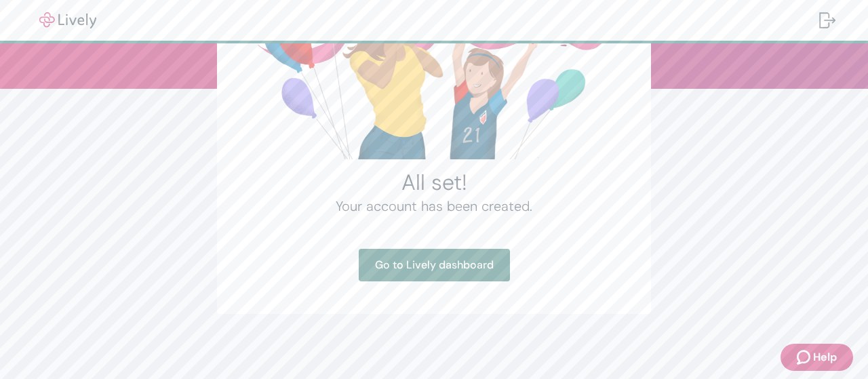  What do you see at coordinates (816, 357) in the screenshot?
I see `button: Zendesk support iconHelp` at bounding box center [816, 357].